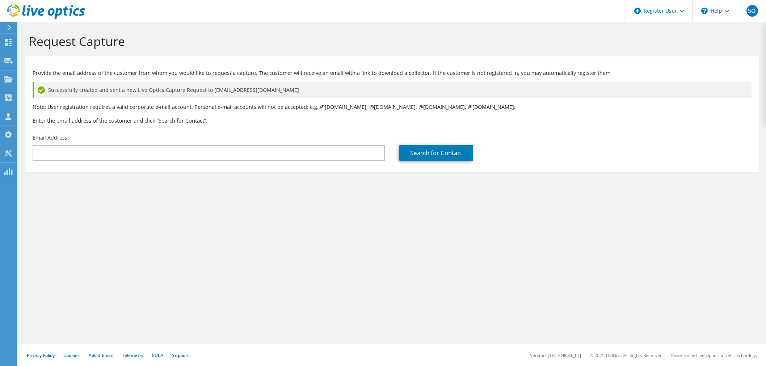 The image size is (766, 366). I want to click on a: Support, so click(180, 356).